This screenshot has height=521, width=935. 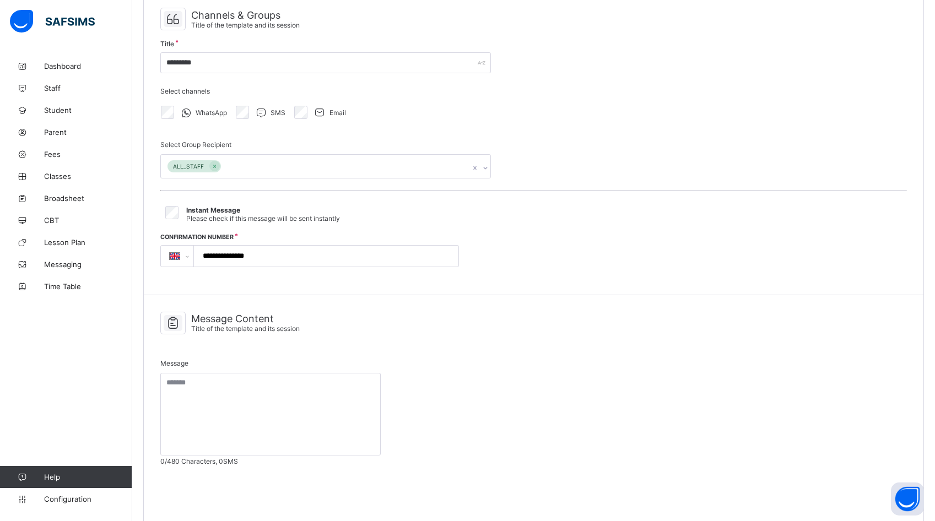 I want to click on span: Title, so click(x=167, y=44).